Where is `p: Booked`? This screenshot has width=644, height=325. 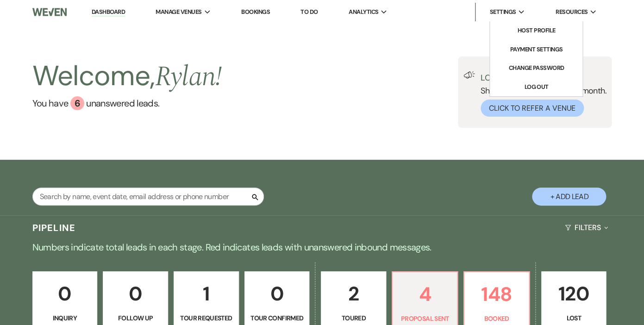
p: Booked is located at coordinates (496, 319).